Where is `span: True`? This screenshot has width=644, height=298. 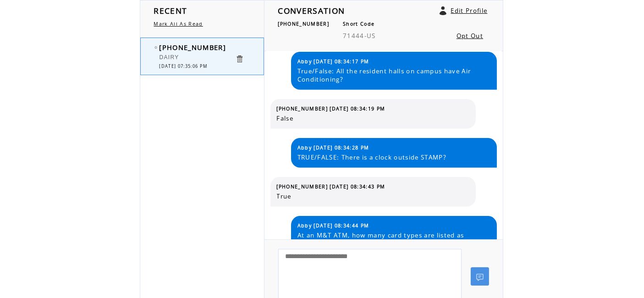
span: True is located at coordinates (373, 196).